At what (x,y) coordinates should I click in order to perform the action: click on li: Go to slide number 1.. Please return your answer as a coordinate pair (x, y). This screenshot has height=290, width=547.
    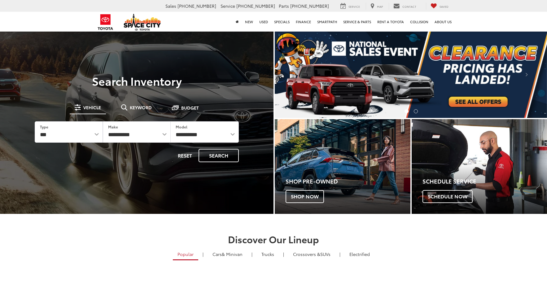
    Looking at the image, I should click on (406, 111).